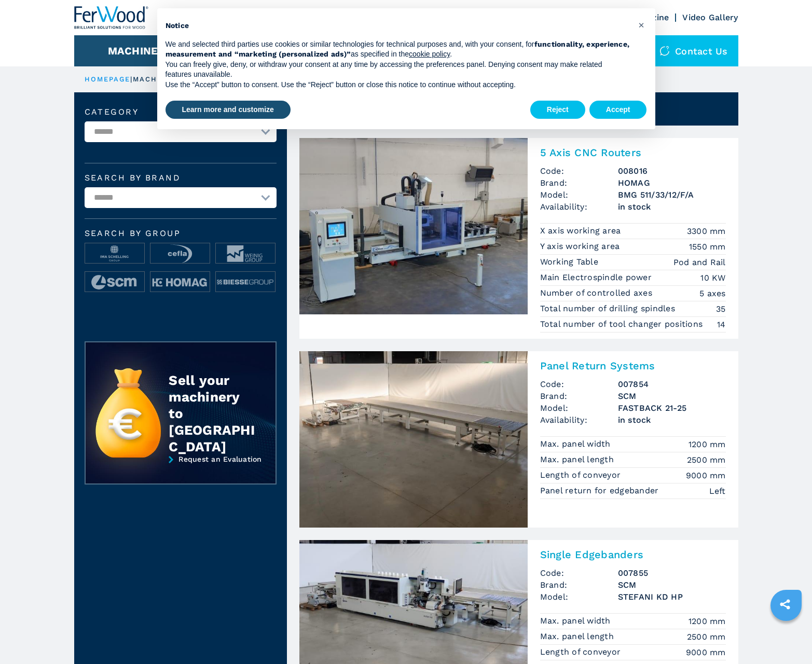 The height and width of the screenshot is (664, 812). Describe the element at coordinates (713, 277) in the screenshot. I see `em: 10 KW` at that location.